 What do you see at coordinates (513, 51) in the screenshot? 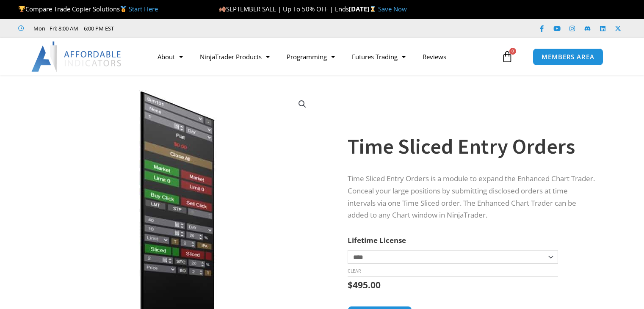
I see `span: 0` at bounding box center [513, 51].